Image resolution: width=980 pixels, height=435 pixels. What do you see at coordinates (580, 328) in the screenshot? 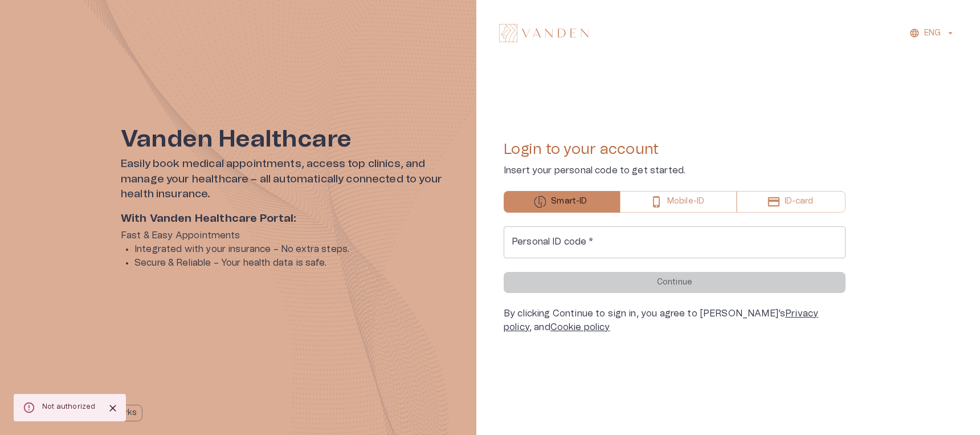
I see `a: Cookie policy` at bounding box center [580, 328].